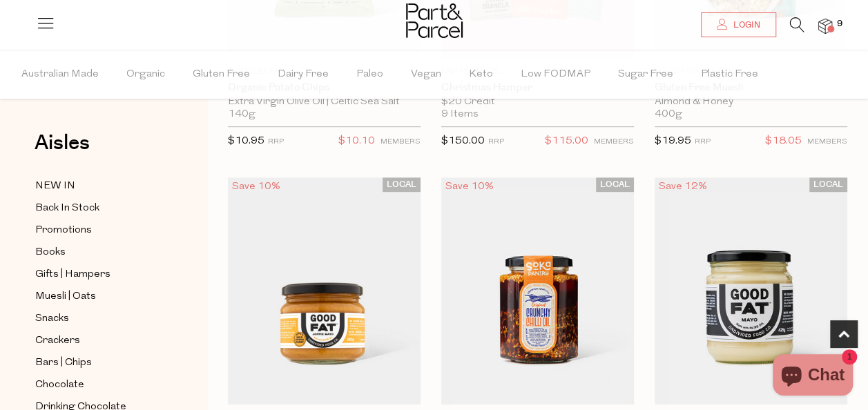 The width and height of the screenshot is (868, 410). What do you see at coordinates (538, 291) in the screenshot?
I see `img: Crunchy Chilli Oil` at bounding box center [538, 291].